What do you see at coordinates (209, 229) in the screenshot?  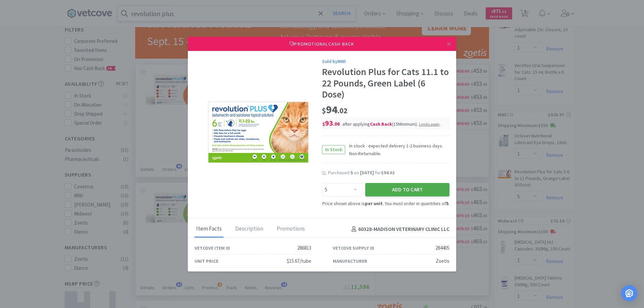 I see `div: Item Facts` at bounding box center [209, 229].